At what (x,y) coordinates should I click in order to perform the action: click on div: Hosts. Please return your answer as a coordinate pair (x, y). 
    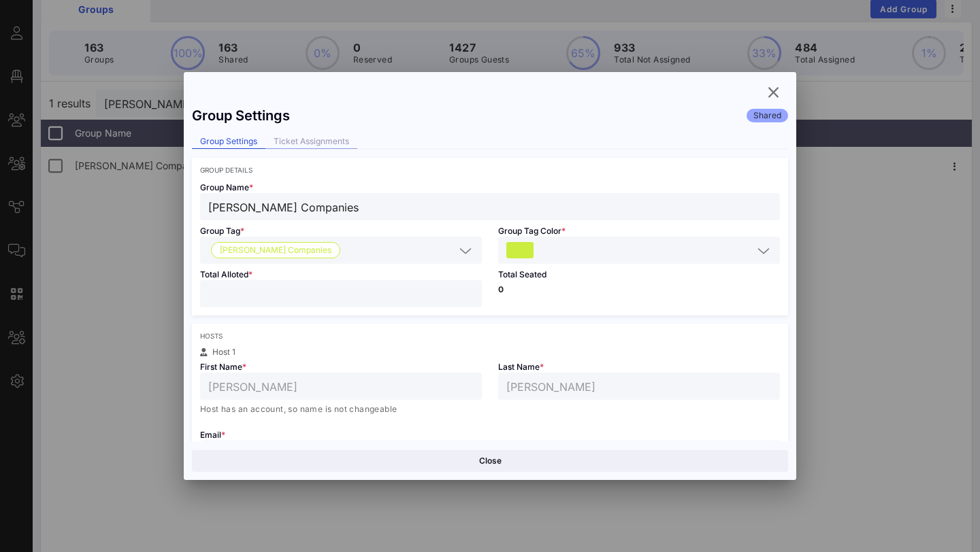
    Looking at the image, I should click on (490, 336).